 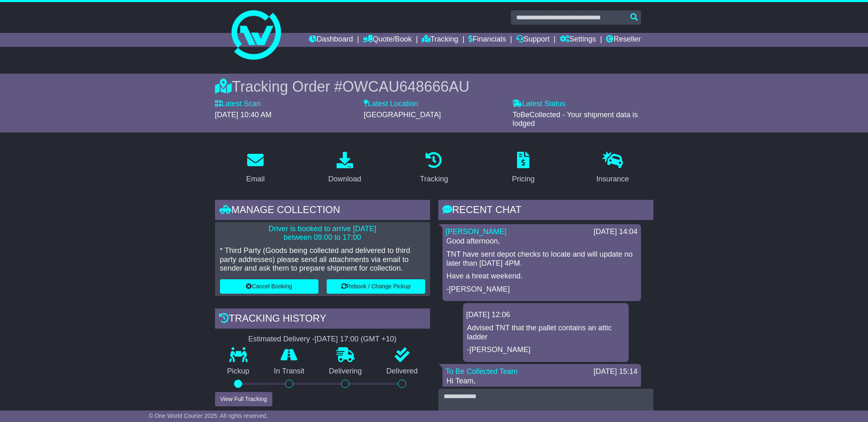 I want to click on button: View Full Tracking, so click(x=243, y=399).